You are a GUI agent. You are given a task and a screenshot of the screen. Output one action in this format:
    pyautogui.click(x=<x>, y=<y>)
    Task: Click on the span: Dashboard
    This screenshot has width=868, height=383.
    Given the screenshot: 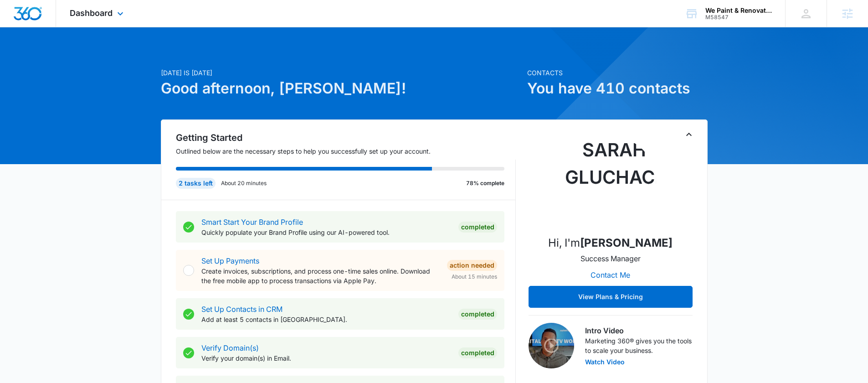 What is the action you would take?
    pyautogui.click(x=91, y=13)
    